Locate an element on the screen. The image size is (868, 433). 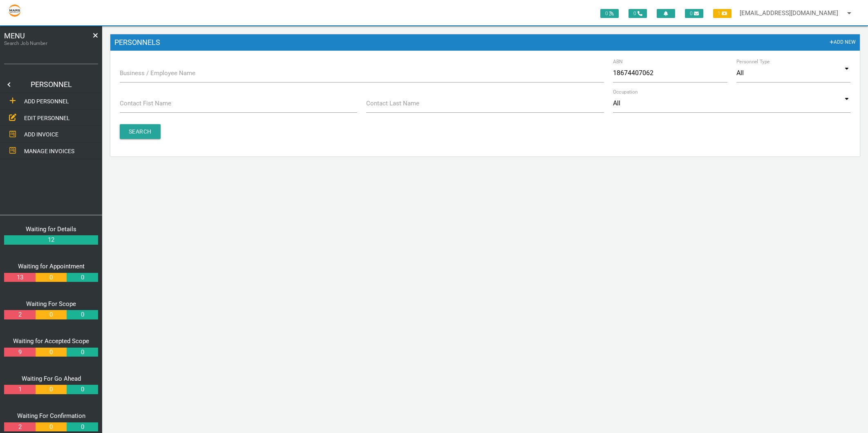
label: Personnel Type is located at coordinates (753, 61).